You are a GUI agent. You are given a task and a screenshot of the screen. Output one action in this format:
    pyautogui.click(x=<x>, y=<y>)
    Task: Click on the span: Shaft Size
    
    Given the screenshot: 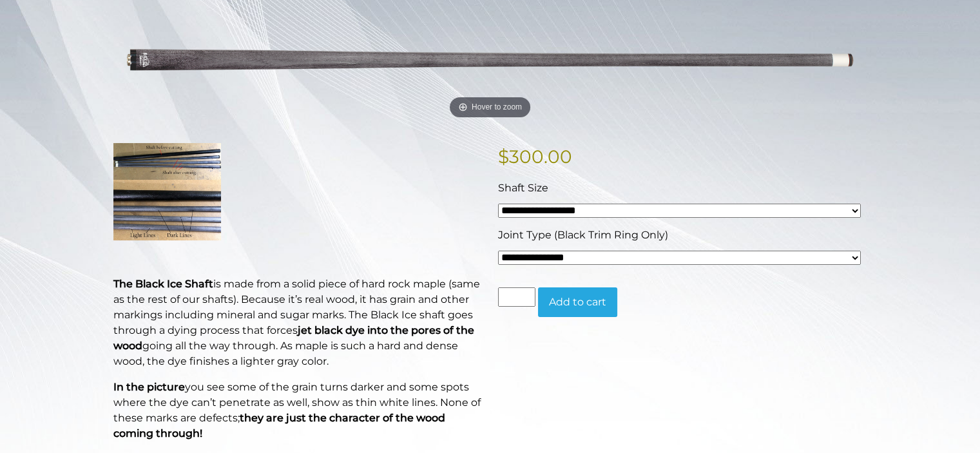 What is the action you would take?
    pyautogui.click(x=523, y=188)
    